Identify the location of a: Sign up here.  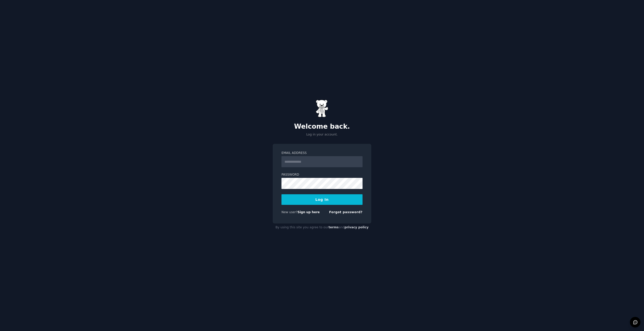
(309, 212).